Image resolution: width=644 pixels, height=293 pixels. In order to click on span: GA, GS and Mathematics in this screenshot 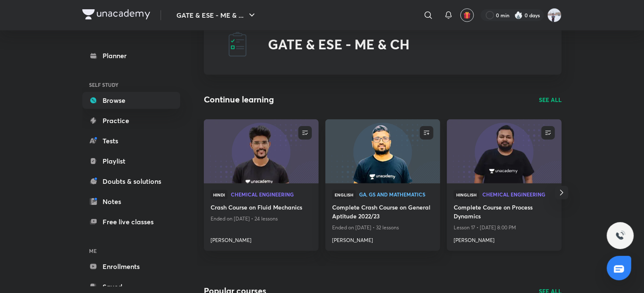, I will do `click(396, 194)`.